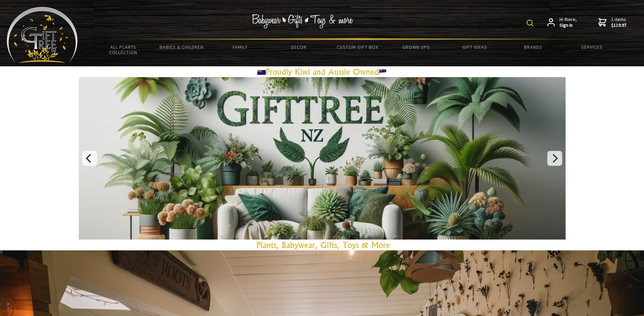 The image size is (644, 316). I want to click on img: product search, so click(530, 23).